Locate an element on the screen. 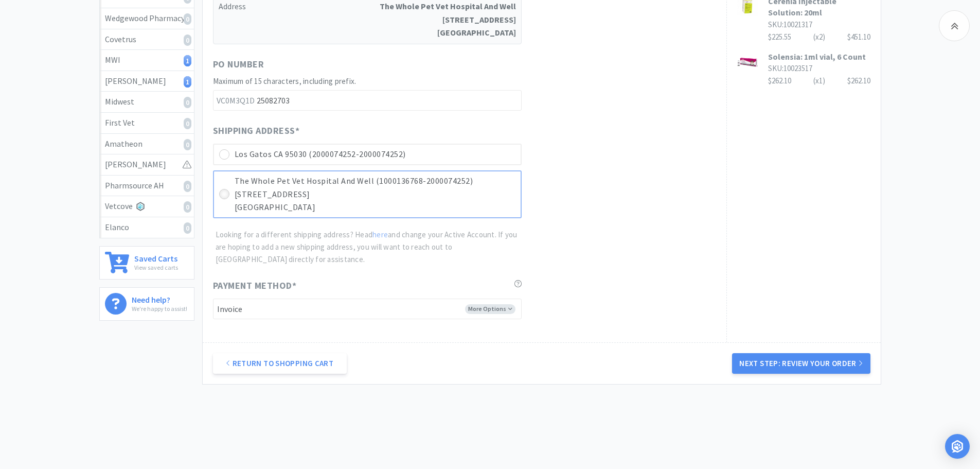 The height and width of the screenshot is (469, 980). div: (x 2 ) is located at coordinates (819, 37).